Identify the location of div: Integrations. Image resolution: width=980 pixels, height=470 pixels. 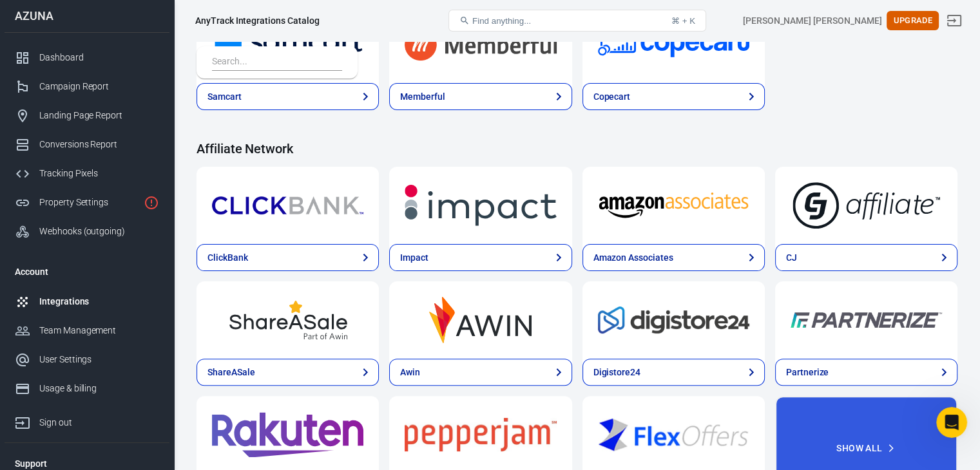
(99, 302).